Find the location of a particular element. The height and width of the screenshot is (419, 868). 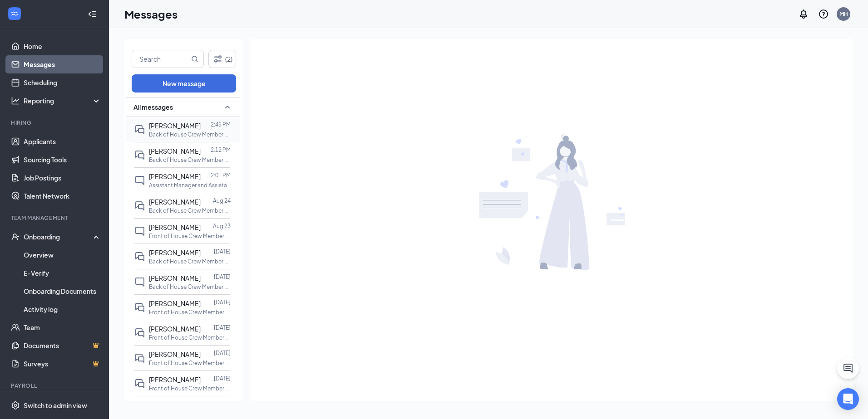

div: Payroll is located at coordinates (55, 386).